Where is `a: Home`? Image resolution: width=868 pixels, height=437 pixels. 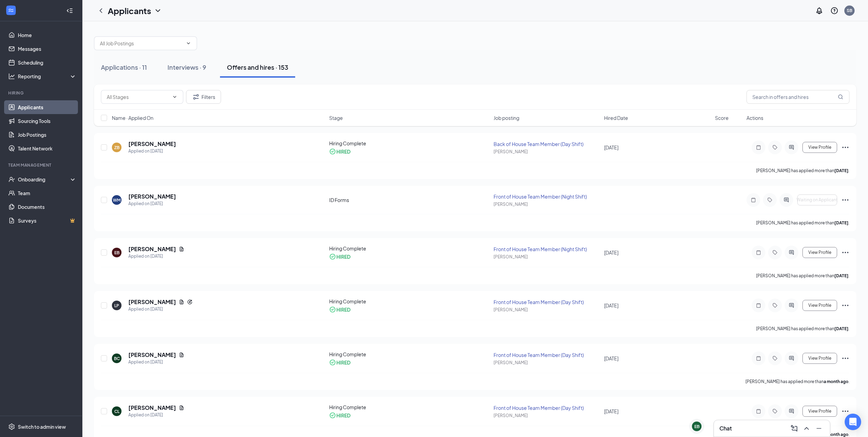 a: Home is located at coordinates (47, 35).